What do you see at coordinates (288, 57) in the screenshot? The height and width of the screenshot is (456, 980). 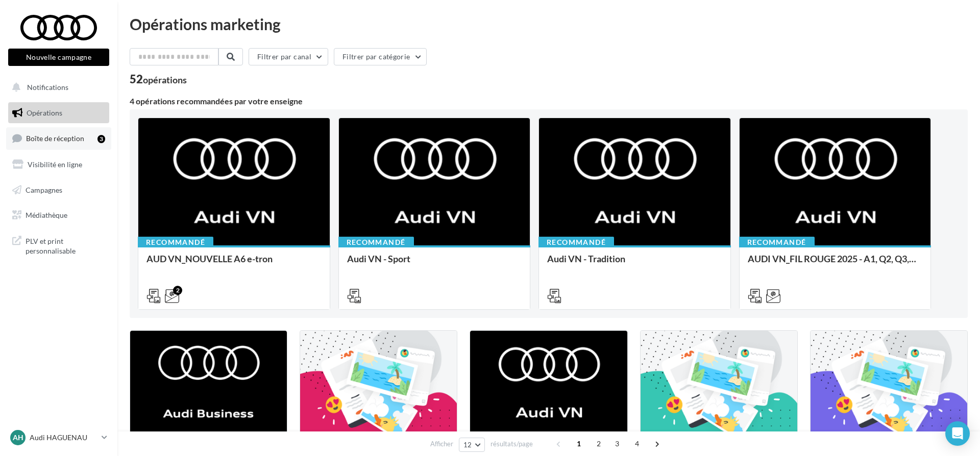 I see `button: Filtrer par canal` at bounding box center [288, 57].